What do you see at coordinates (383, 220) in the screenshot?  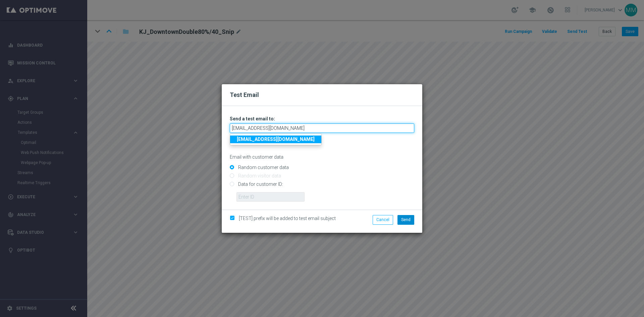 I see `button: Cancel` at bounding box center [383, 220].